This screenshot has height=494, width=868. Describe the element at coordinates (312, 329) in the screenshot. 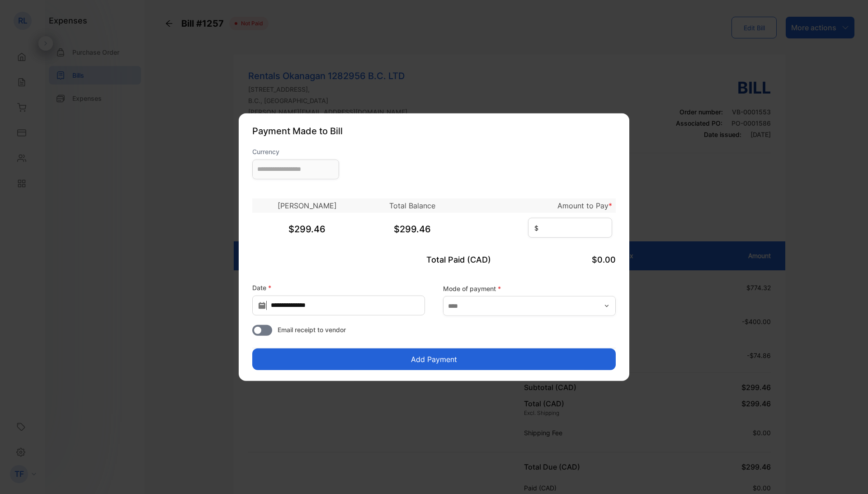

I see `span: Email receipt to vendor` at that location.